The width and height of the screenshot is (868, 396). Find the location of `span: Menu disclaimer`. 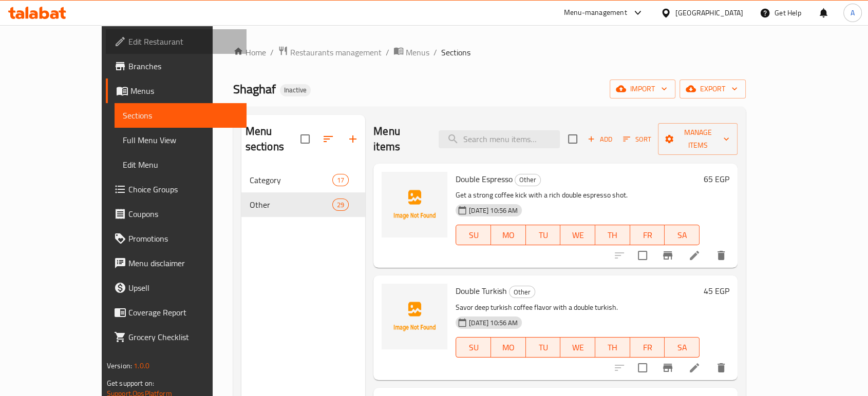

span: Menu disclaimer is located at coordinates (183, 263).